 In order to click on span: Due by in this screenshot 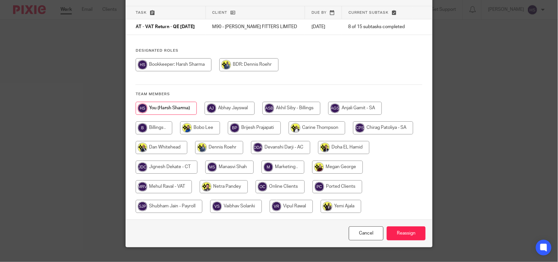, I will do `click(319, 12)`.